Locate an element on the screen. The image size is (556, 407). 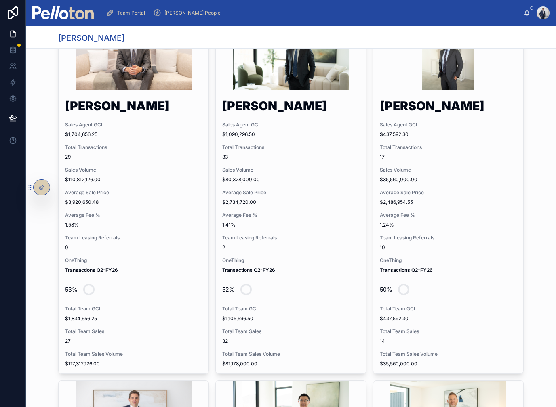
div: 53% is located at coordinates (71, 290).